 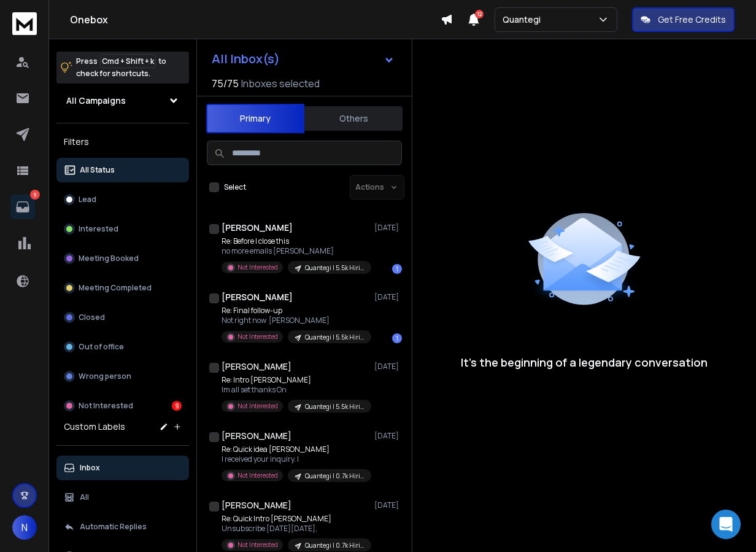 What do you see at coordinates (122, 527) in the screenshot?
I see `button: Automatic Replies` at bounding box center [122, 527].